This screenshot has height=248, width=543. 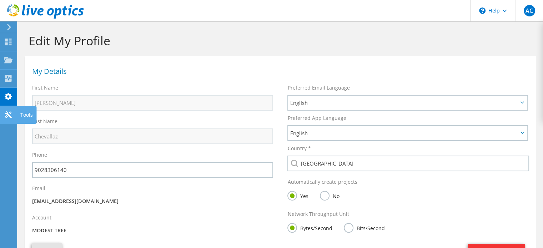 I want to click on span: AC, so click(x=530, y=11).